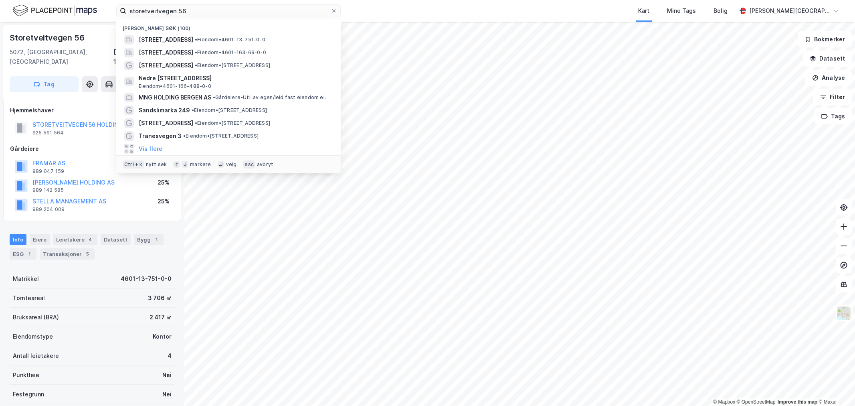  Describe the element at coordinates (28, 394) in the screenshot. I see `div: Festegrunn` at that location.